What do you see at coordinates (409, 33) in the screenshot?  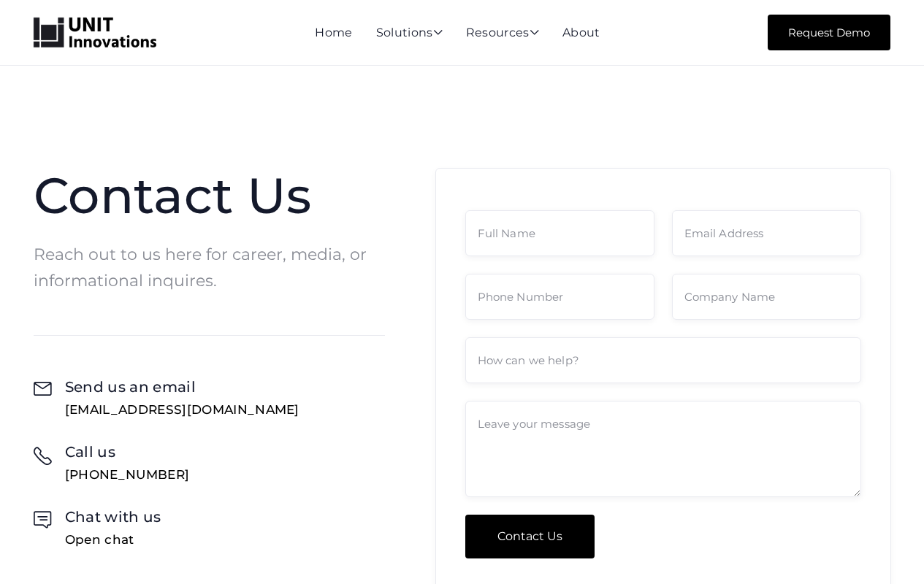 I see `div: Solutions` at bounding box center [409, 33].